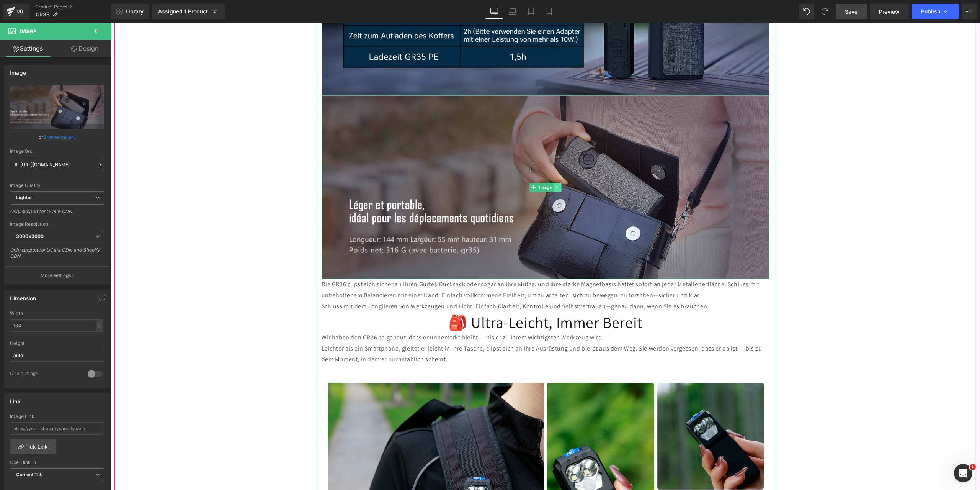  Describe the element at coordinates (134, 12) in the screenshot. I see `span: Library` at that location.